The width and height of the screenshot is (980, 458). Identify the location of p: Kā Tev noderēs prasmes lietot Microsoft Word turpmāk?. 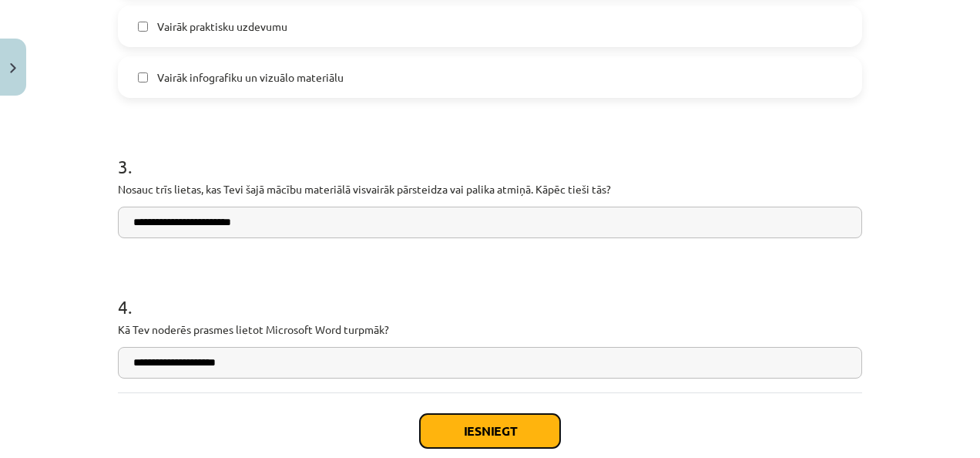
(490, 329).